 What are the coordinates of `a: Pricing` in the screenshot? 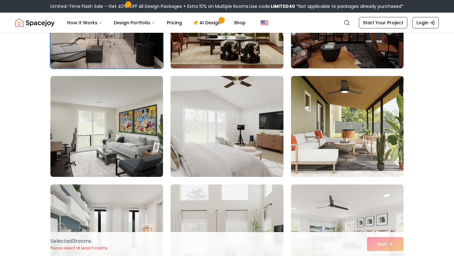 It's located at (174, 23).